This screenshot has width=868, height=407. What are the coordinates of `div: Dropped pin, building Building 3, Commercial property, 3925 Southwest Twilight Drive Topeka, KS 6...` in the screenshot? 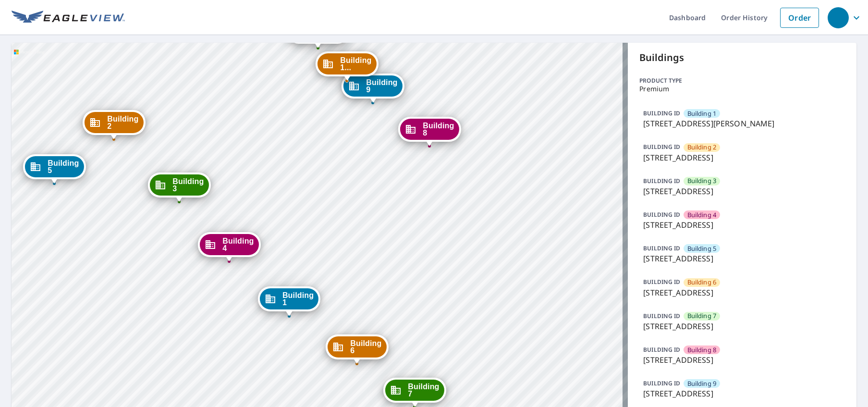 It's located at (179, 188).